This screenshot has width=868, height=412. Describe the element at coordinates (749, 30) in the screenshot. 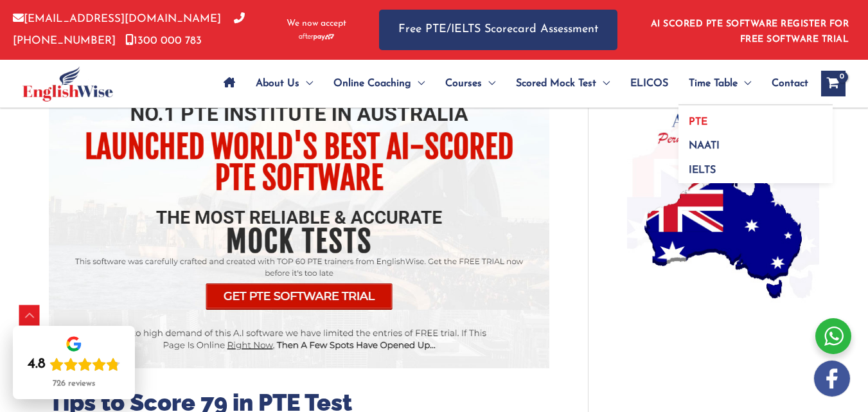

I see `aside: Header Widget 1` at that location.